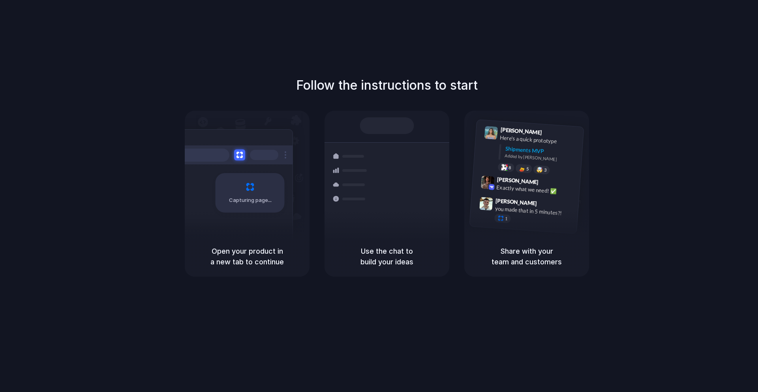  Describe the element at coordinates (387, 85) in the screenshot. I see `h1: Follow the instructions to start` at that location.